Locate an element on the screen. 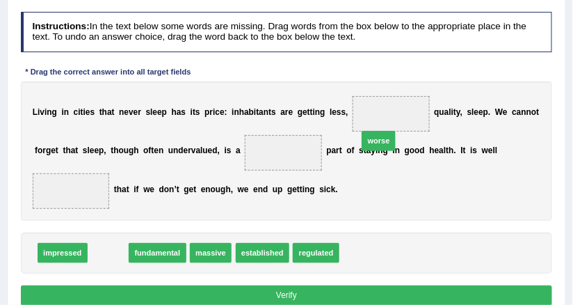  b: y is located at coordinates (458, 112).